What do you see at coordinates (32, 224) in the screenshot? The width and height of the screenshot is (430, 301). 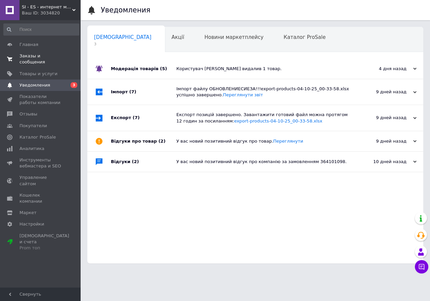 I see `span: Настройки` at bounding box center [32, 224].